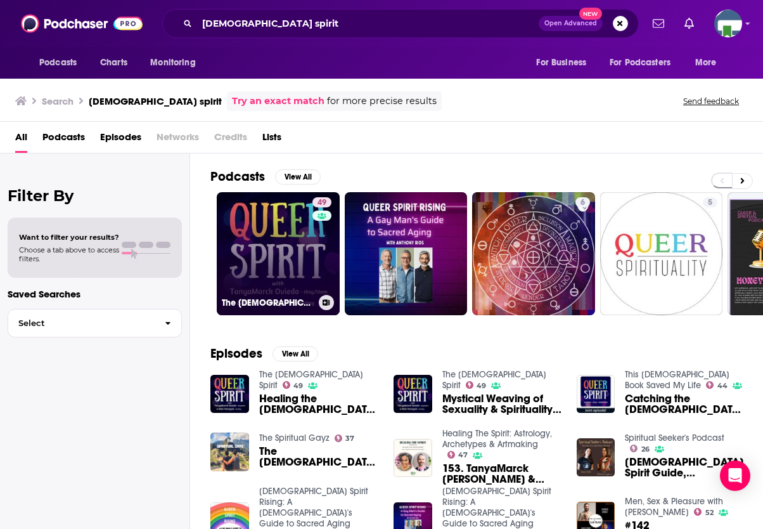 Image resolution: width=763 pixels, height=529 pixels. Describe the element at coordinates (278, 101) in the screenshot. I see `a: Try an exact match` at that location.